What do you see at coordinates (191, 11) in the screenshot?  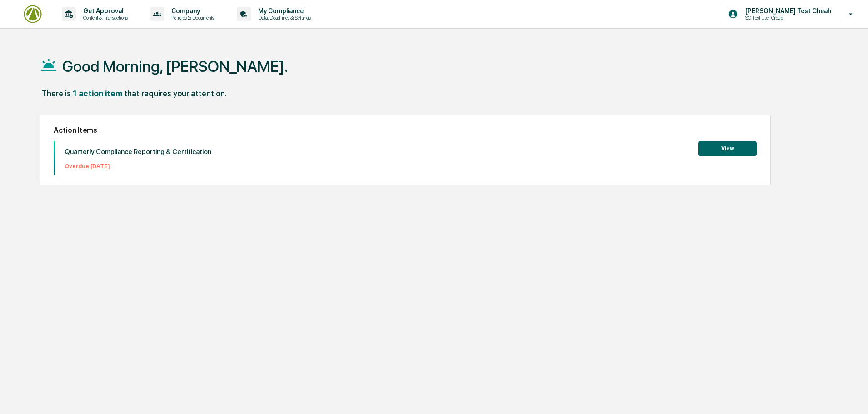 I see `p: Company` at bounding box center [191, 11].